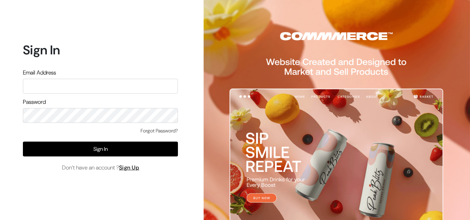 The width and height of the screenshot is (470, 220). I want to click on button: Sign In, so click(100, 149).